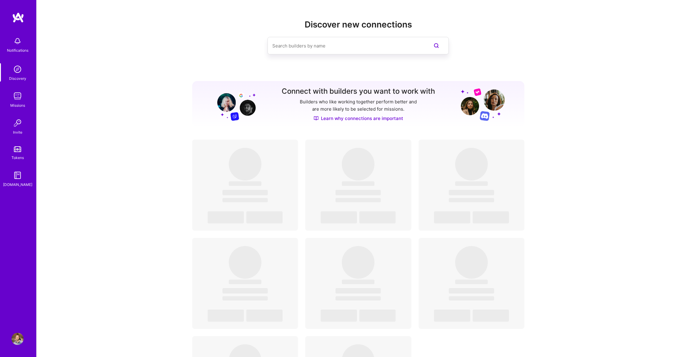  What do you see at coordinates (358, 24) in the screenshot?
I see `h2: Discover new connections` at bounding box center [358, 24].